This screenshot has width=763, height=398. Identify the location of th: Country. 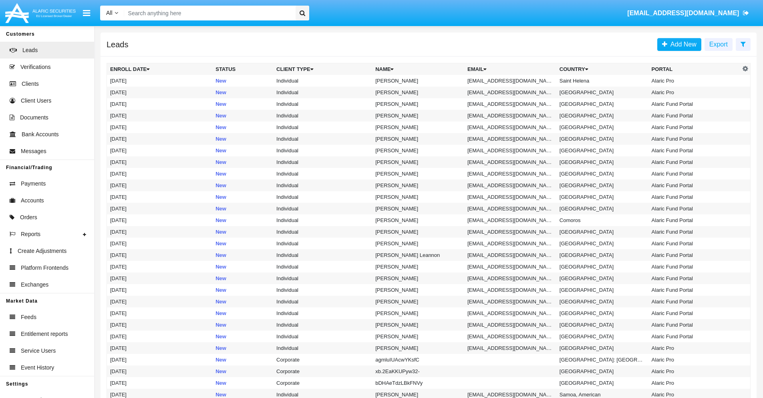
(602, 69).